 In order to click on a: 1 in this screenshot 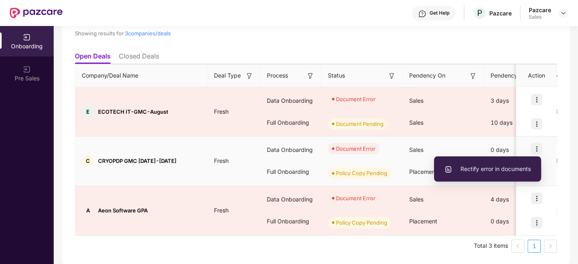, I will do `click(534, 246)`.